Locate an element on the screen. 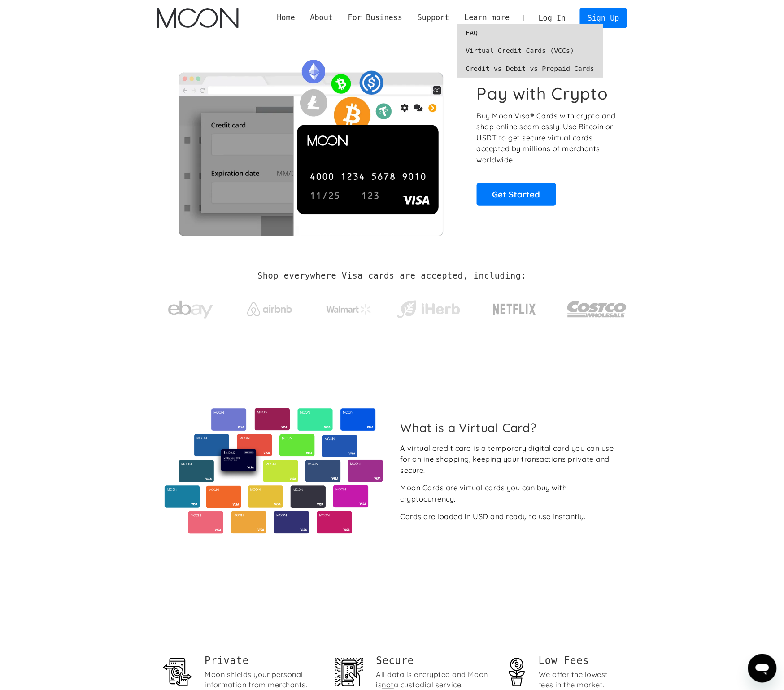 This screenshot has width=784, height=690. img: Costco is located at coordinates (597, 309).